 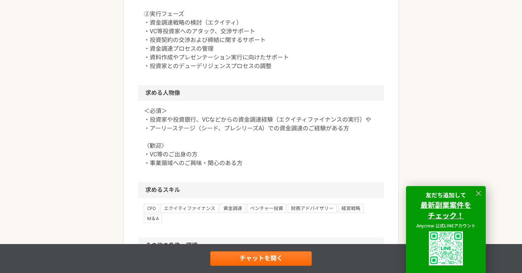 I want to click on strong: 友だち追加して, so click(x=446, y=195).